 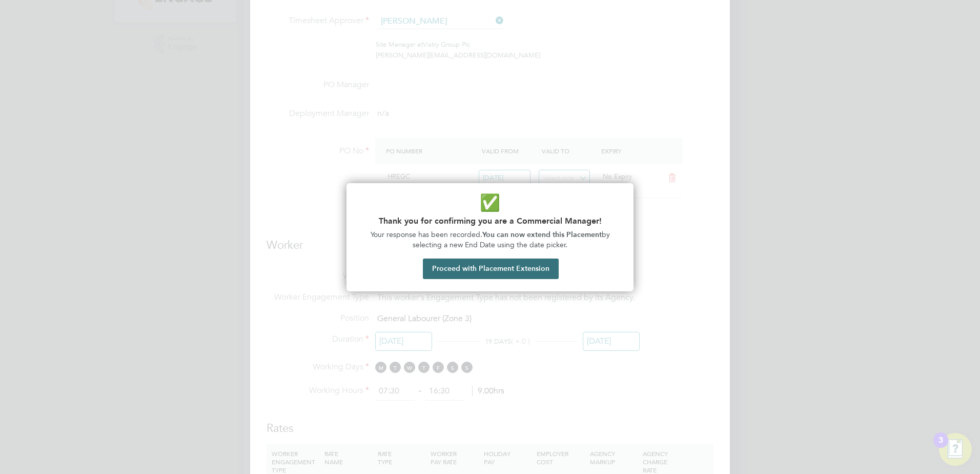 What do you see at coordinates (490, 269) in the screenshot?
I see `button: Proceed with Placement Extension` at bounding box center [490, 269].